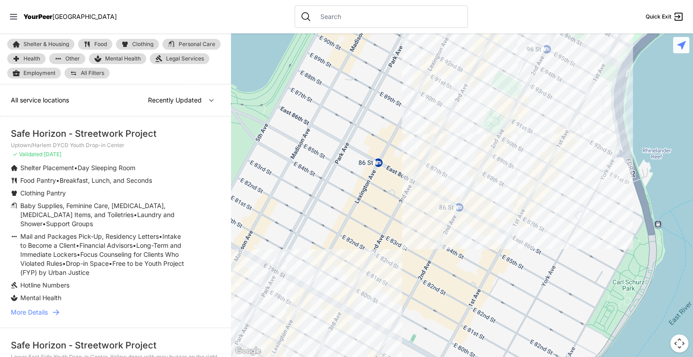  I want to click on a: Food, so click(95, 44).